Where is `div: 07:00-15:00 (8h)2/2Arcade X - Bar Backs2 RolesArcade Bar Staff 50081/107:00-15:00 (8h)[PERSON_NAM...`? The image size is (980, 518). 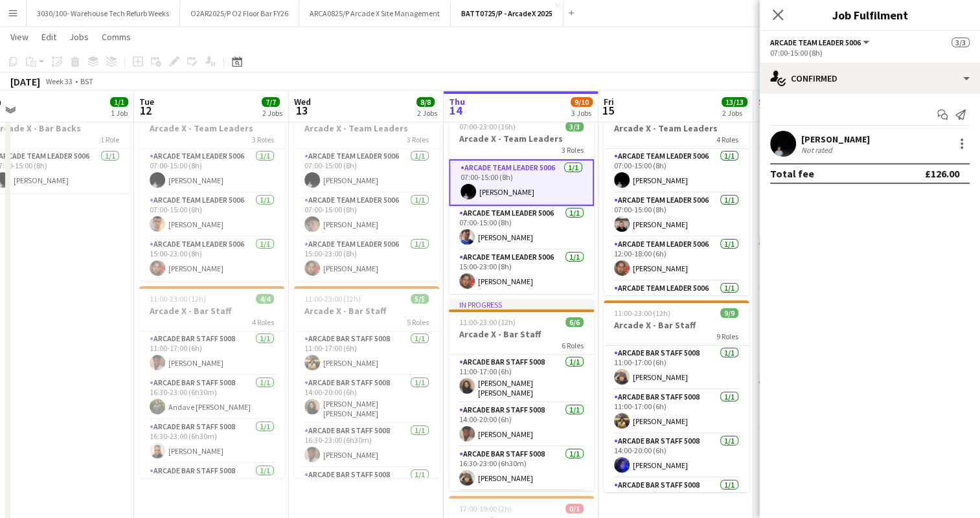
div: 07:00-15:00 (8h)2/2Arcade X - Bar Backs2 RolesArcade Bar Staff 50081/107:00-15:00 (8h)[PERSON_NAM... is located at coordinates (831, 171).